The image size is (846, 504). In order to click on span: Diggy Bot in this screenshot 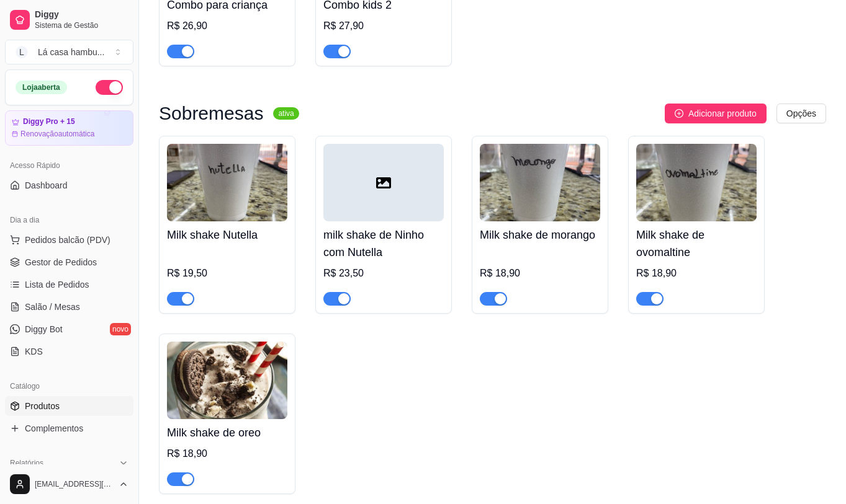, I will do `click(43, 329)`.